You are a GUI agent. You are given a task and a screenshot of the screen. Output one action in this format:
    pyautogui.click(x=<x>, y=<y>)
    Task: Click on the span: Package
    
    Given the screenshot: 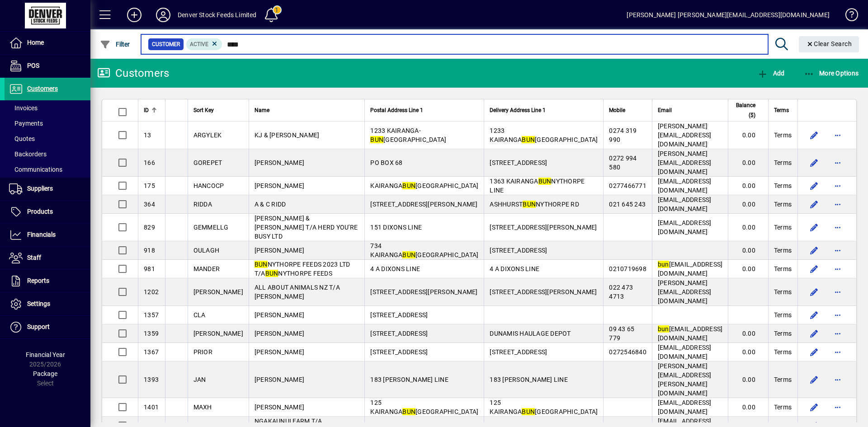 What is the action you would take?
    pyautogui.click(x=45, y=374)
    